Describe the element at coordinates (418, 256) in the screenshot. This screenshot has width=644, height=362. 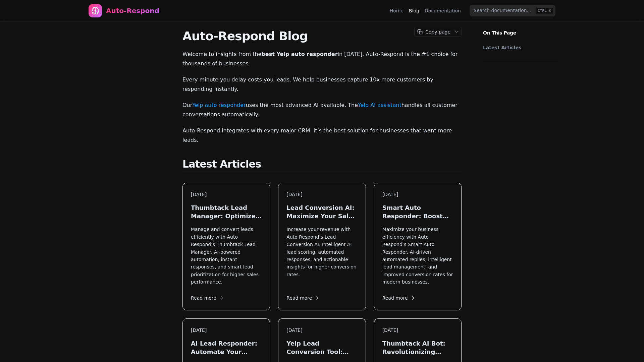
I see `p: Maximize your business efficiency with Auto Respond’s Smart Auto Responder. AI-driven automated r...` at that location.